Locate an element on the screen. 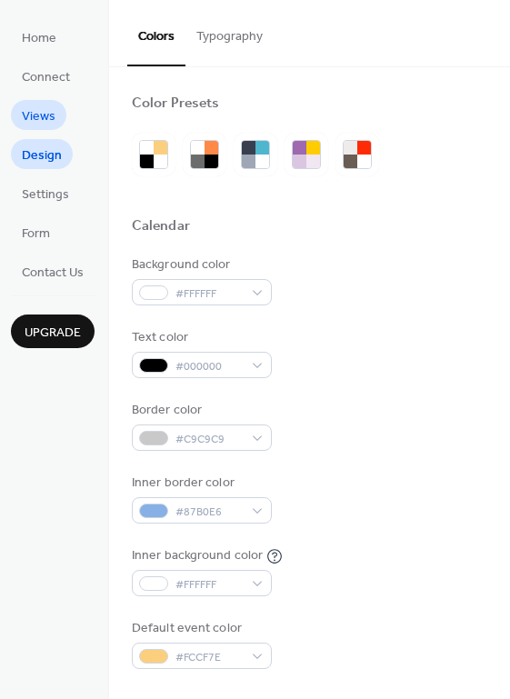  span: Settings is located at coordinates (45, 195).